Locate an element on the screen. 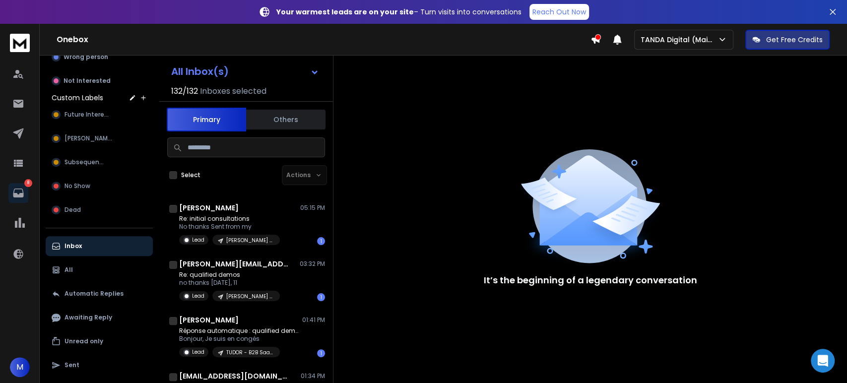 The width and height of the screenshot is (847, 383). p: TANDA Digital (Main) is located at coordinates (679, 40).